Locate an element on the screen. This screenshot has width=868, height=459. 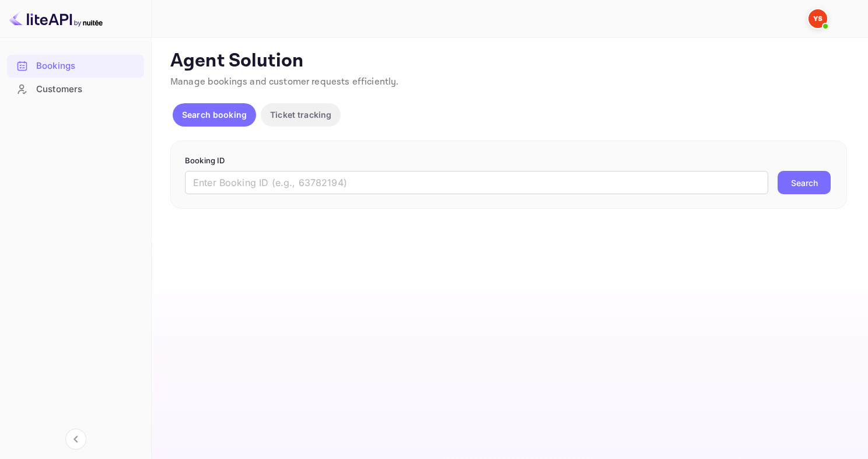
p: Agent Solution is located at coordinates (509, 62).